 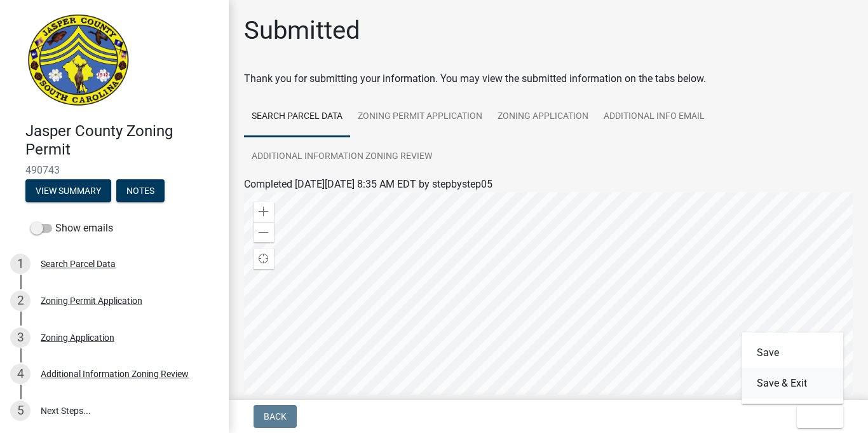 I want to click on div: Find my location, so click(x=264, y=259).